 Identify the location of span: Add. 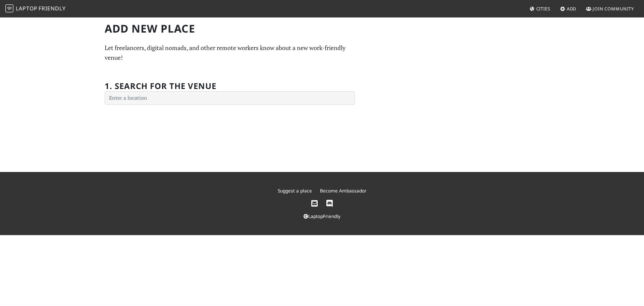
(572, 9).